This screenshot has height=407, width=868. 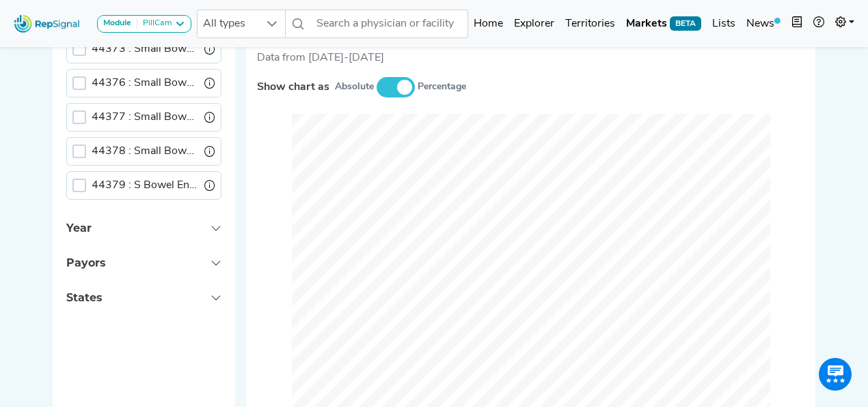 I want to click on a: Lists, so click(x=723, y=24).